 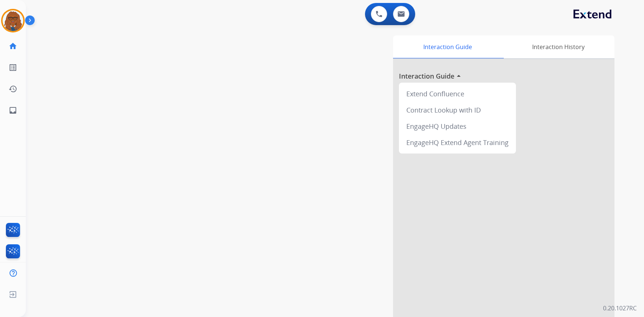 What do you see at coordinates (457, 143) in the screenshot?
I see `div: EngageHQ Extend Agent Training` at bounding box center [457, 143].